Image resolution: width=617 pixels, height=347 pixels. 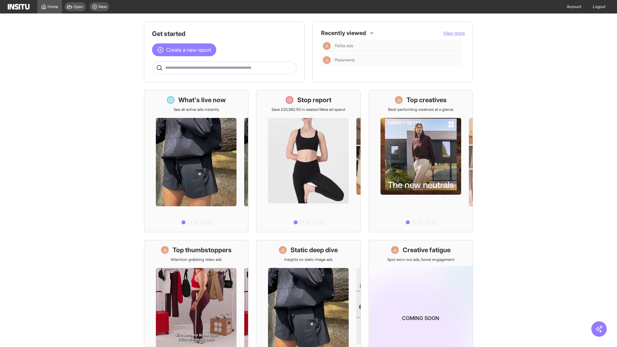 What do you see at coordinates (53, 7) in the screenshot?
I see `span: Home` at bounding box center [53, 7].